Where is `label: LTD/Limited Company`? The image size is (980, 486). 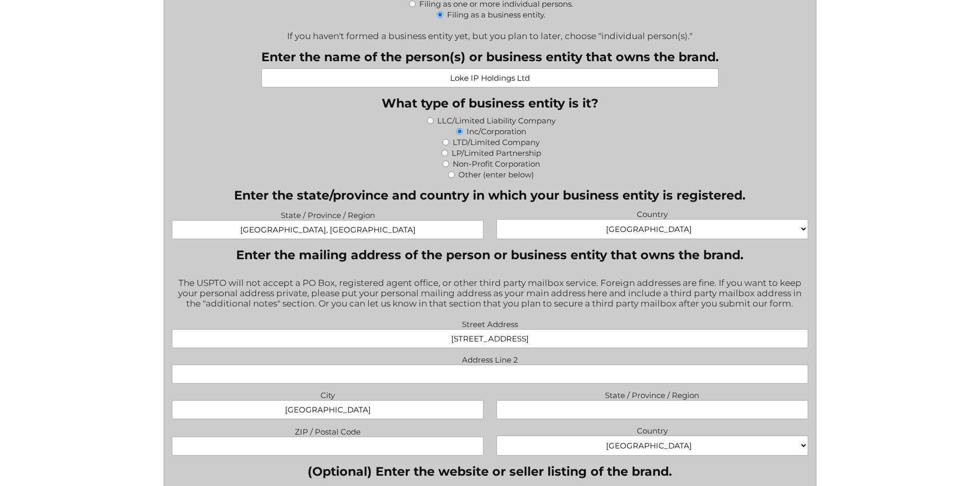
label: LTD/Limited Company is located at coordinates (495, 142).